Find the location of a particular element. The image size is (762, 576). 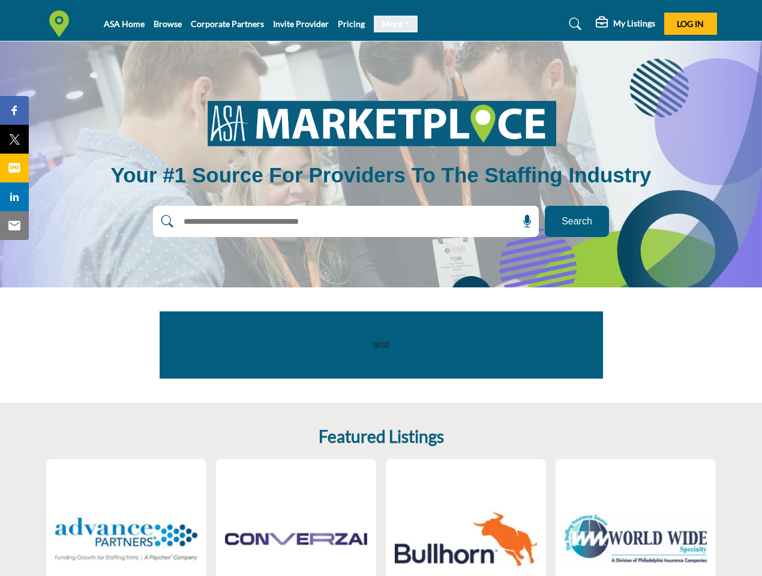

a: Invite Provider is located at coordinates (301, 23).